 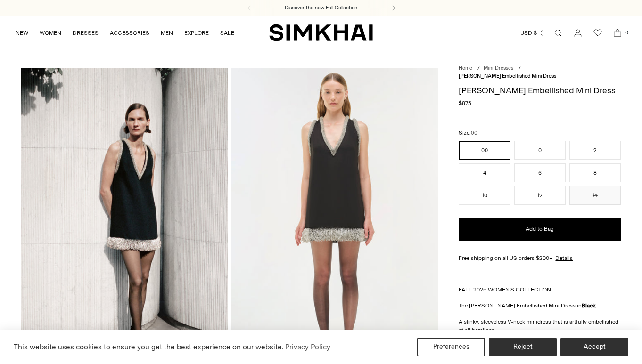 What do you see at coordinates (540, 258) in the screenshot?
I see `div: Free shipping on all US orders $200+` at bounding box center [540, 258].